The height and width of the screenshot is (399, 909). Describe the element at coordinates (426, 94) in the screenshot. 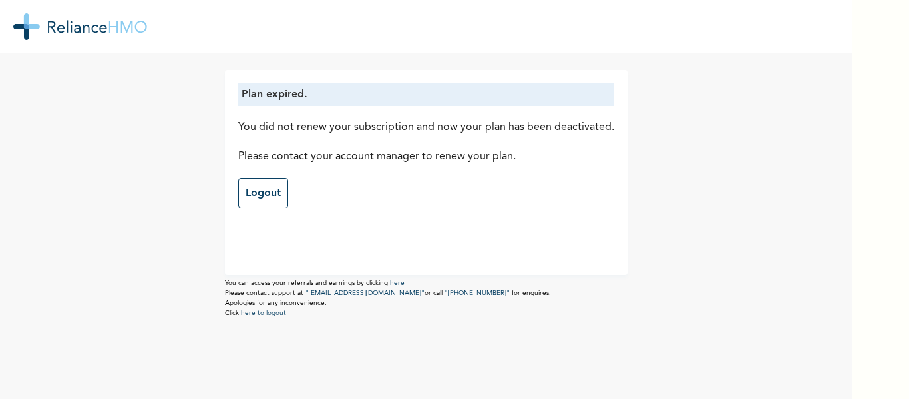

I see `p: Plan expired.` at that location.